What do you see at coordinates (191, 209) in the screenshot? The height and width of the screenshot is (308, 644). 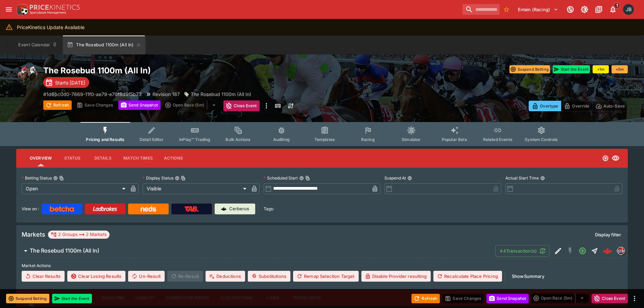 I see `img: TabNZ` at bounding box center [191, 209].